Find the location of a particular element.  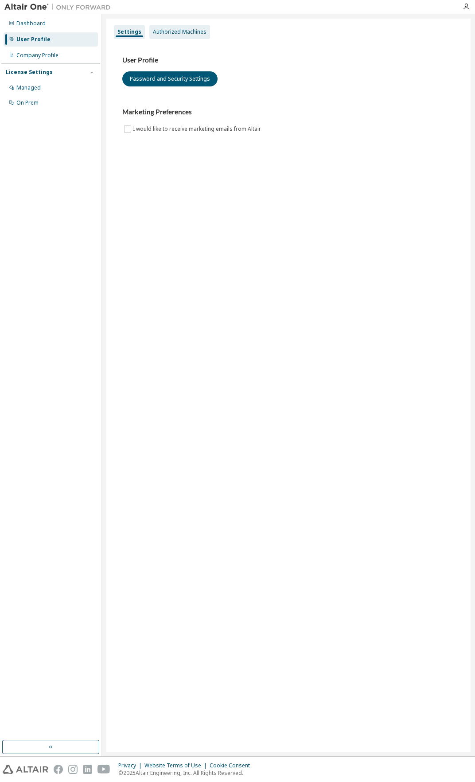

img: altair_logo.svg is located at coordinates (25, 769).